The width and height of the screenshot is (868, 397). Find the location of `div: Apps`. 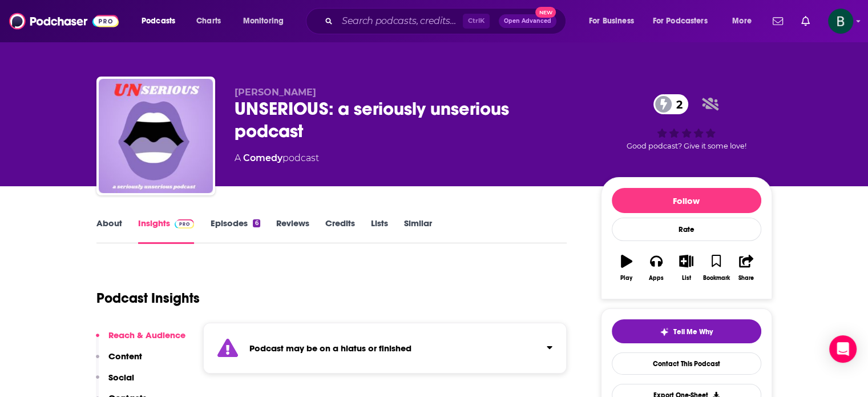

div: Apps is located at coordinates (656, 278).